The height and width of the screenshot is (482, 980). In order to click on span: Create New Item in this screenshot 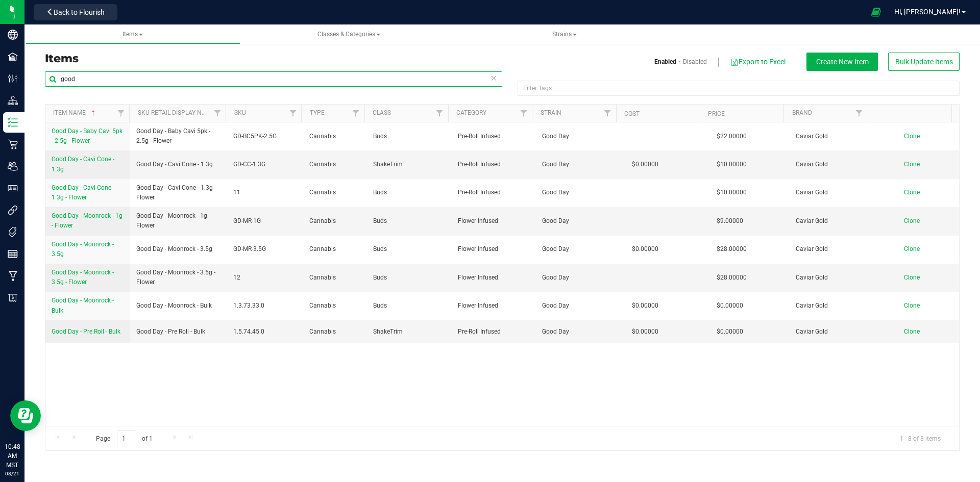, I will do `click(842, 62)`.